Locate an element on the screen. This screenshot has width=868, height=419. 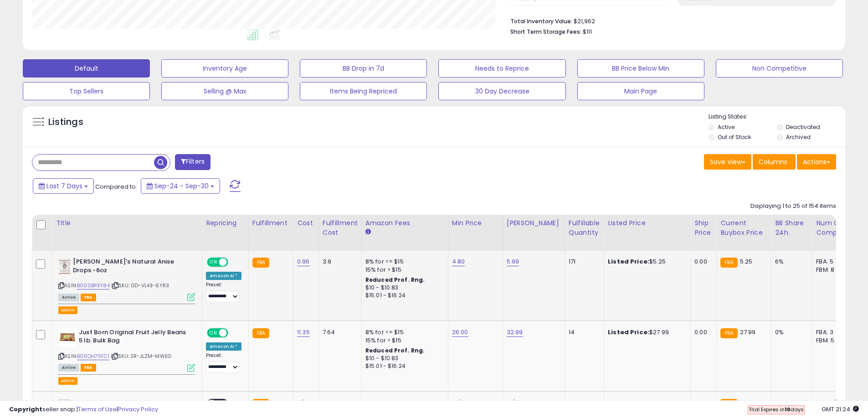
div: $27.99 is located at coordinates (646, 333).